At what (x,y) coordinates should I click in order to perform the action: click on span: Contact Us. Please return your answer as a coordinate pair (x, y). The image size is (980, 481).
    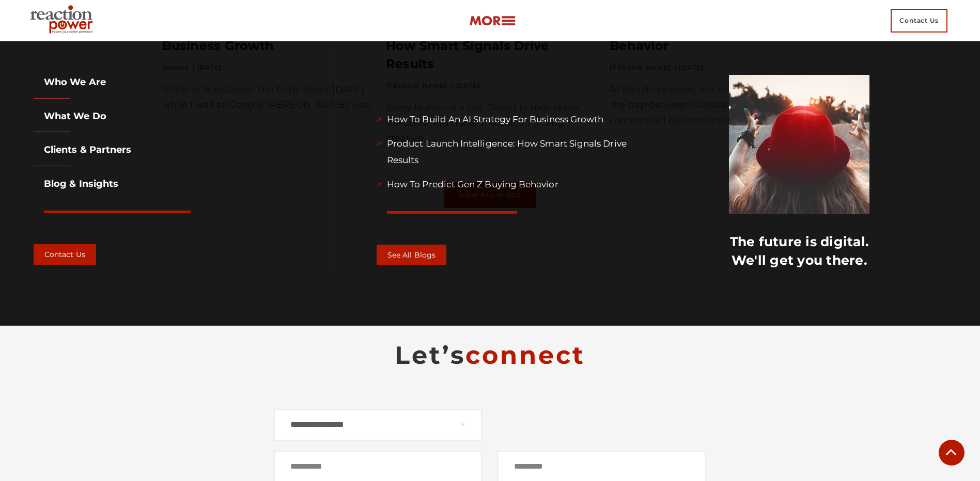
    Looking at the image, I should click on (919, 21).